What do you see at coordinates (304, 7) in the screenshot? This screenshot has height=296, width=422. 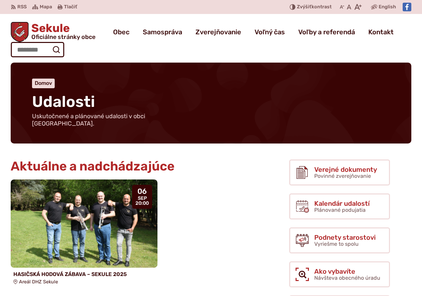 I see `span: Zvýšiť` at bounding box center [304, 7].